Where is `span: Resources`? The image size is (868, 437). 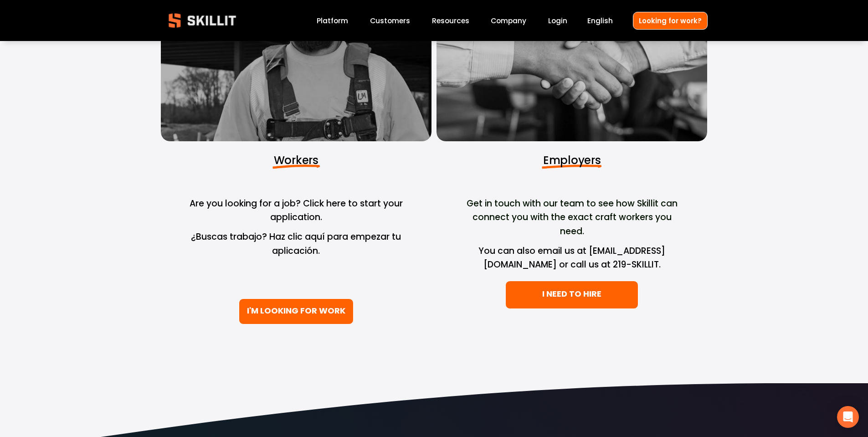
span: Resources is located at coordinates (451, 21).